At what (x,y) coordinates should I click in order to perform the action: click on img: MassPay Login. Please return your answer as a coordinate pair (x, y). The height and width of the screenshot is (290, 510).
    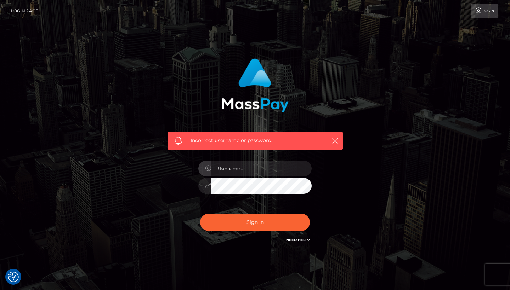
    Looking at the image, I should click on (255, 85).